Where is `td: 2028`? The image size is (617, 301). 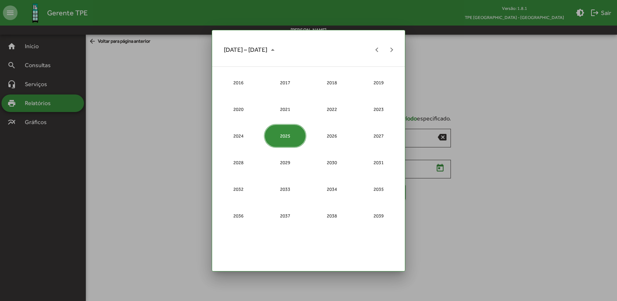 td: 2028 is located at coordinates (238, 162).